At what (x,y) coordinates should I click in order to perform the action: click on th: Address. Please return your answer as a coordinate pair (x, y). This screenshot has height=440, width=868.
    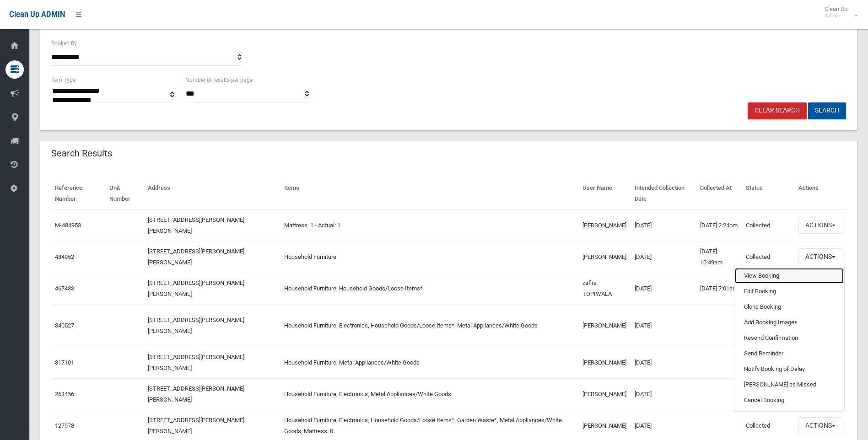
    Looking at the image, I should click on (212, 193).